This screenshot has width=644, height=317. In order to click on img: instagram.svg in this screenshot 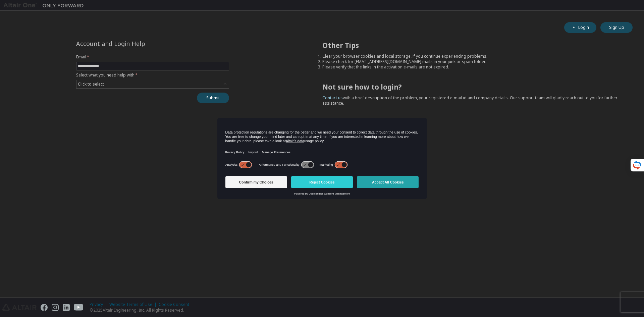, I will do `click(55, 307)`.